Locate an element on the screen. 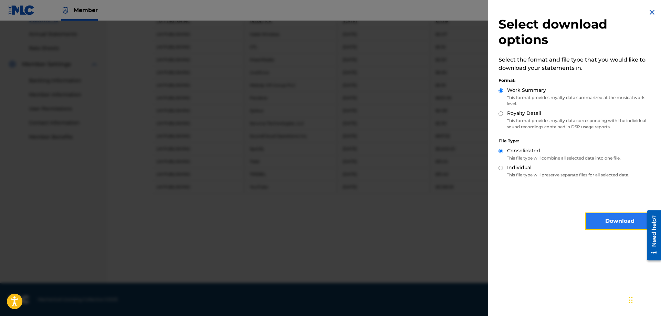 The width and height of the screenshot is (661, 316). img: Top Rightsholder is located at coordinates (65, 10).